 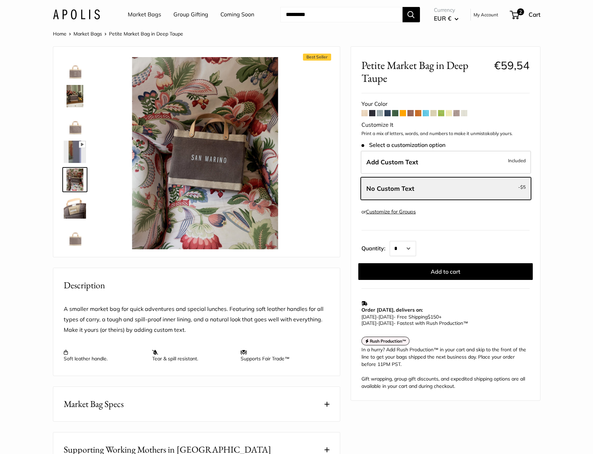 I want to click on button: Add to cart, so click(x=446, y=272).